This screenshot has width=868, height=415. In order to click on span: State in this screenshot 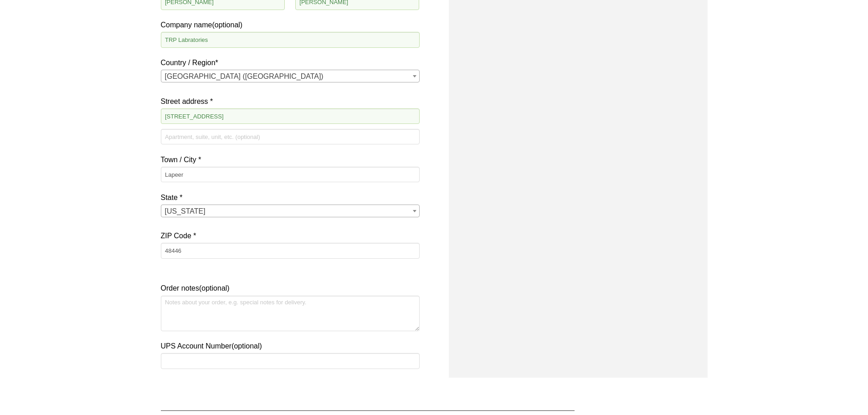, I will do `click(290, 211)`.